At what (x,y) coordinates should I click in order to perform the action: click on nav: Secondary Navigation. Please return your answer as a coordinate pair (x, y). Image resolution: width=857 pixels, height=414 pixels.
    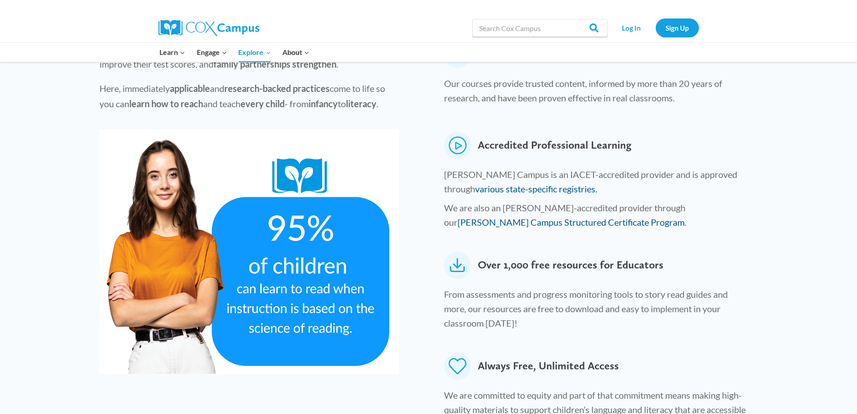
    Looking at the image, I should click on (655, 27).